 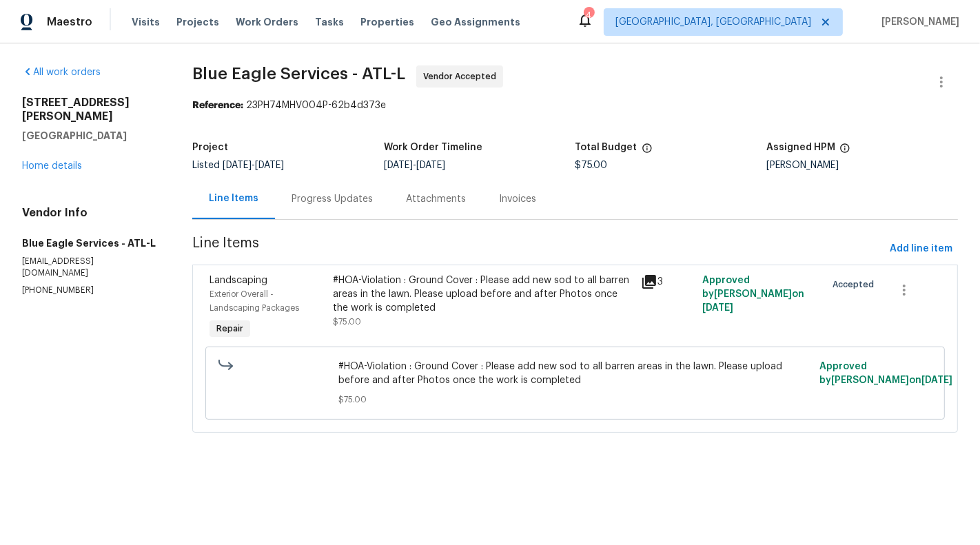 What do you see at coordinates (589, 16) in the screenshot?
I see `div: 4` at bounding box center [589, 16].